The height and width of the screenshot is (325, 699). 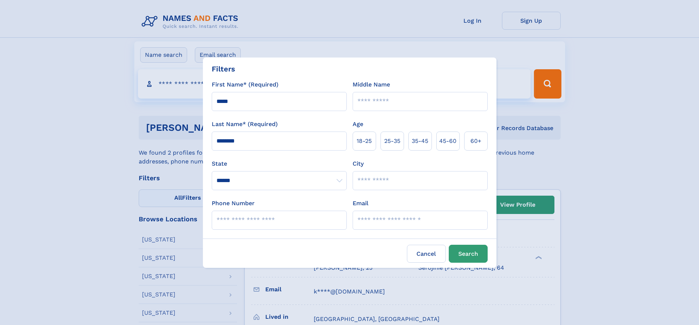 I want to click on button: Search, so click(x=468, y=254).